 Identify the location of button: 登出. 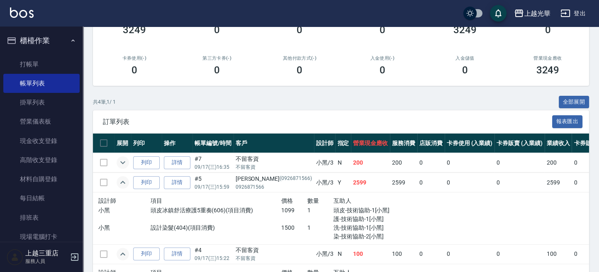
(573, 13).